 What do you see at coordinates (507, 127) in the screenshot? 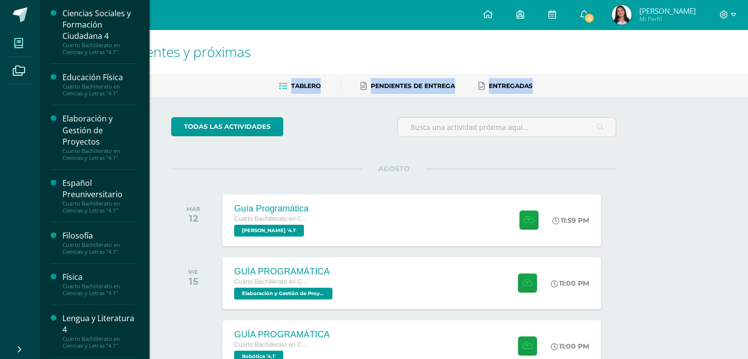
I see `input: Busca una actividad próxima aquí...` at bounding box center [507, 127].